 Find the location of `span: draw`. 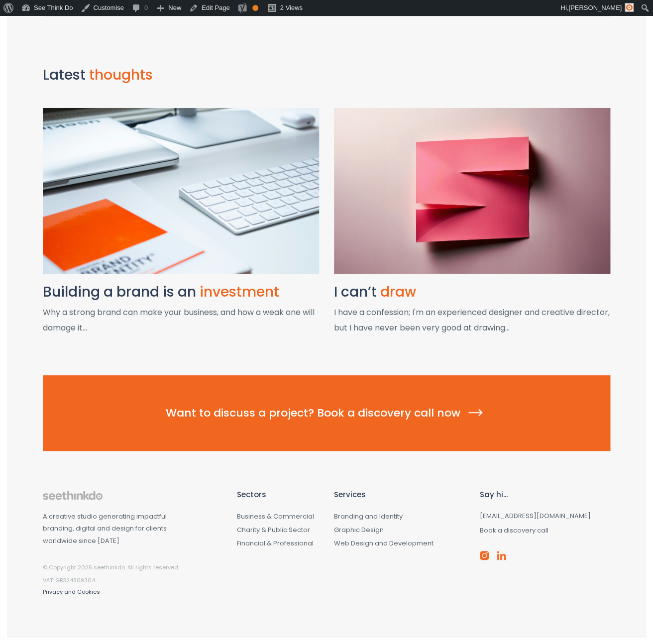

span: draw is located at coordinates (399, 292).